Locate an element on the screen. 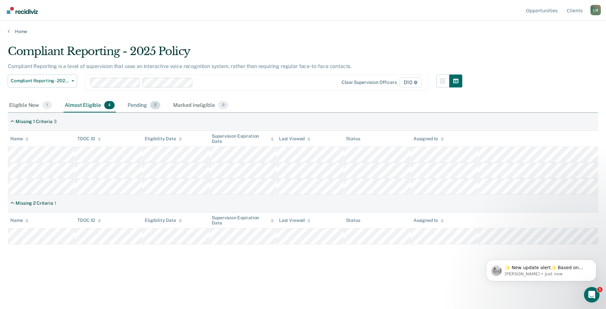 Image resolution: width=606 pixels, height=309 pixels. span: 2 is located at coordinates (155, 105).